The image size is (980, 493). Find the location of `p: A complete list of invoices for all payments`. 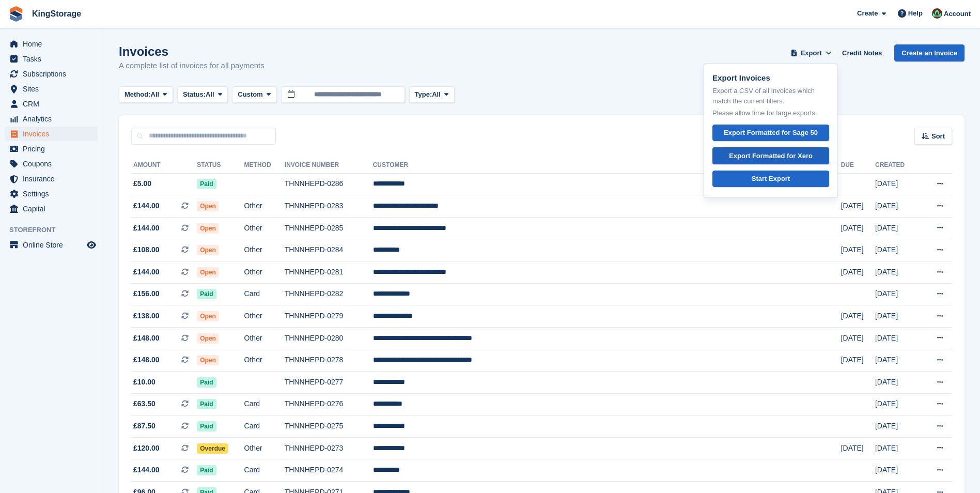

p: A complete list of invoices for all payments is located at coordinates (192, 66).